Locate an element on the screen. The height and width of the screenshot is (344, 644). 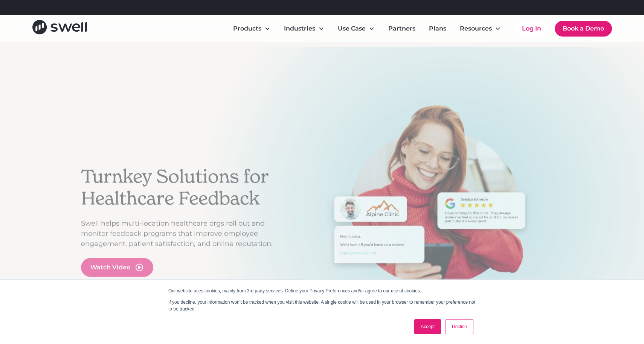
a: open lightbox is located at coordinates (117, 267).